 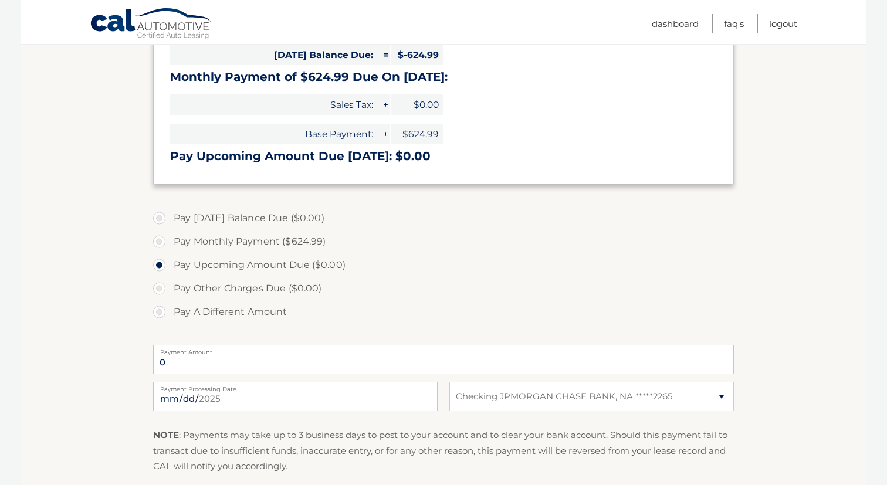 I want to click on span: $0.00, so click(x=417, y=104).